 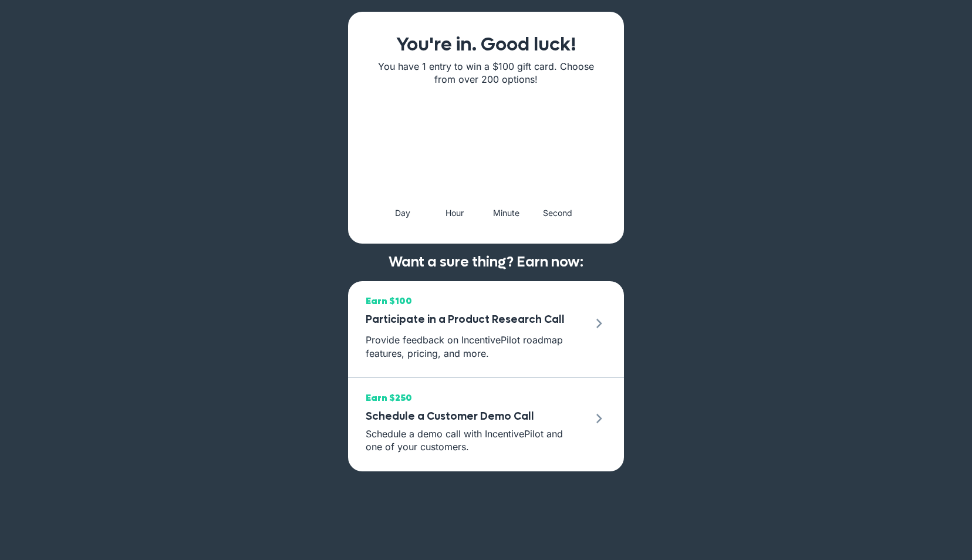 What do you see at coordinates (473, 398) in the screenshot?
I see `span: Earn $250` at bounding box center [473, 398].